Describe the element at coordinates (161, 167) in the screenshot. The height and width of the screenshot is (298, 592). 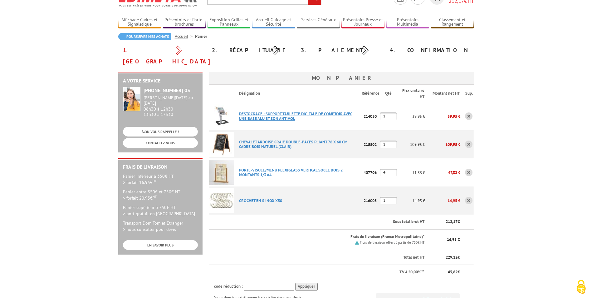
I see `h2: Frais de Livraison` at that location.